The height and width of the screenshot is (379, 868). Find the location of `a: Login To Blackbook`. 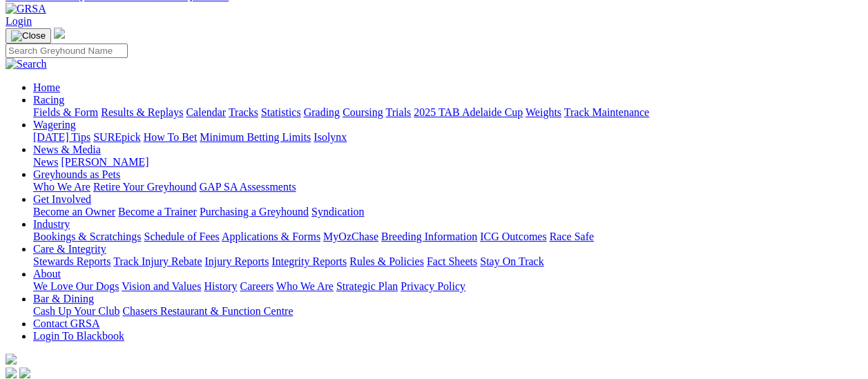

a: Login To Blackbook is located at coordinates (79, 336).